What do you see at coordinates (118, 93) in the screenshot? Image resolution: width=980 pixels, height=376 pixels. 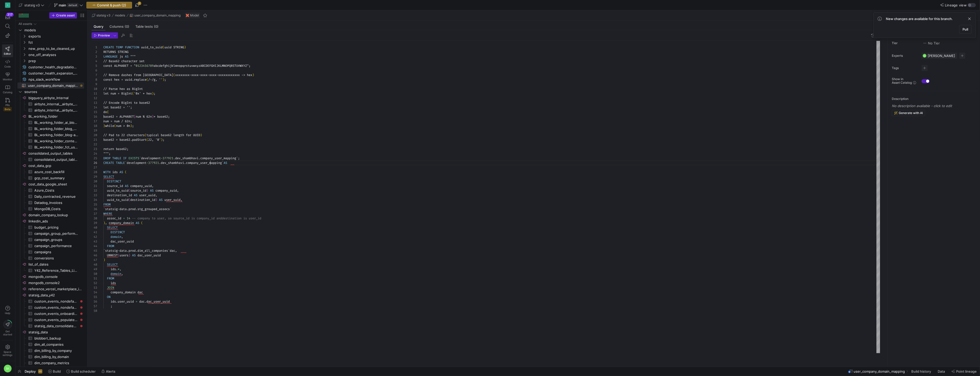 I see `span: let num = BigInt` at bounding box center [118, 93].